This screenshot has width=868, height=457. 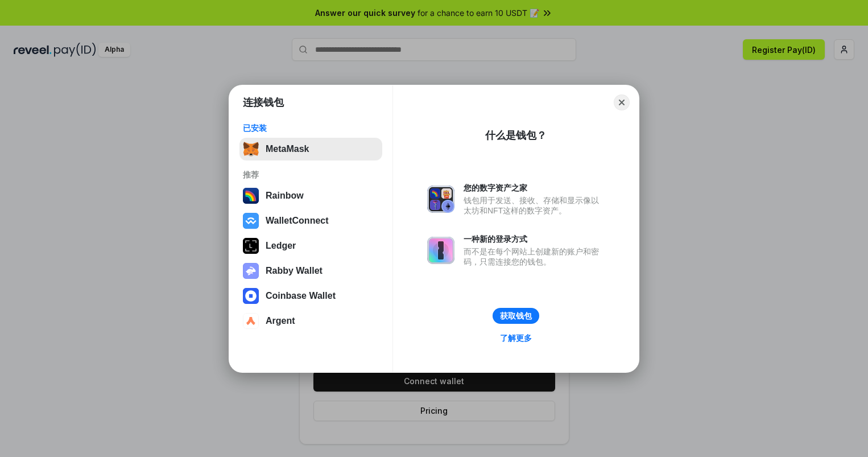 I want to click on button: Ledger, so click(x=310, y=246).